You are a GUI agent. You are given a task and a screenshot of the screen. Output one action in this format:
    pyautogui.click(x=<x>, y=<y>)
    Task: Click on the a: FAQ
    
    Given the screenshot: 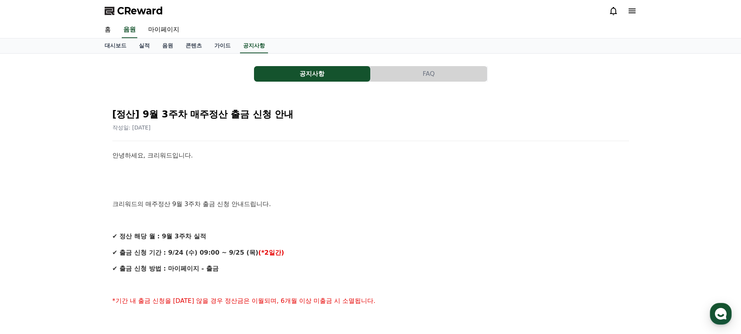 What is the action you would take?
    pyautogui.click(x=429, y=74)
    